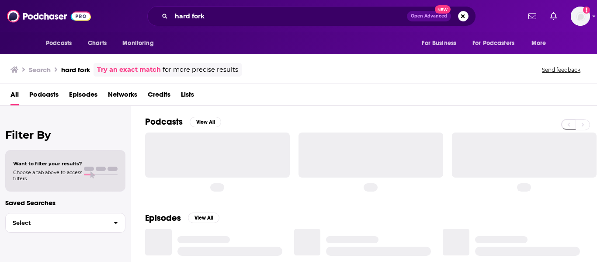 This screenshot has width=597, height=262. Describe the element at coordinates (129, 70) in the screenshot. I see `a: Try an exact match` at that location.